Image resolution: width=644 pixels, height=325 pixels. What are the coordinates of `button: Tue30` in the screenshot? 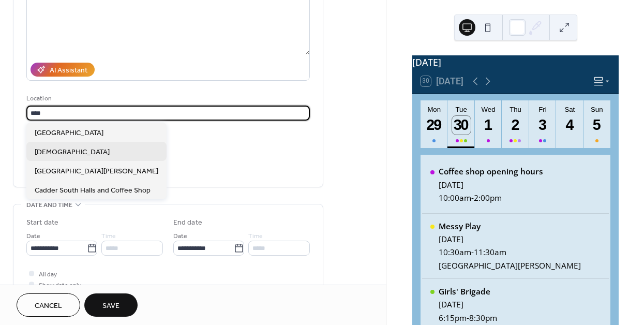 It's located at (461, 124).